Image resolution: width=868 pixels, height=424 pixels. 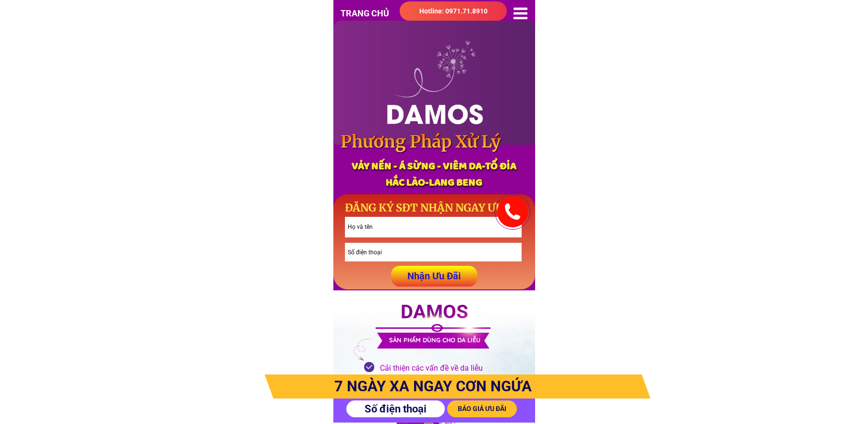 What do you see at coordinates (433, 386) in the screenshot?
I see `h3: 7 Ngày XA NGAY CƠN Ngứa` at bounding box center [433, 386].